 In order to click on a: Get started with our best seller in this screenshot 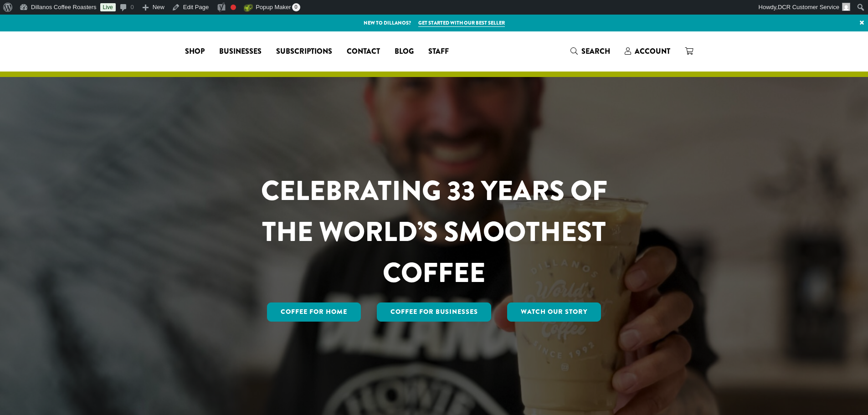, I will do `click(461, 23)`.